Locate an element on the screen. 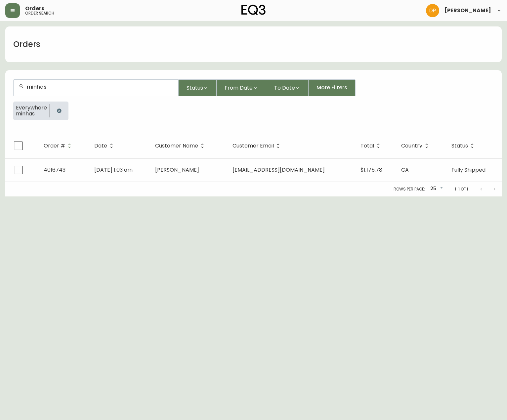 This screenshot has height=420, width=507. span: CA is located at coordinates (405, 170).